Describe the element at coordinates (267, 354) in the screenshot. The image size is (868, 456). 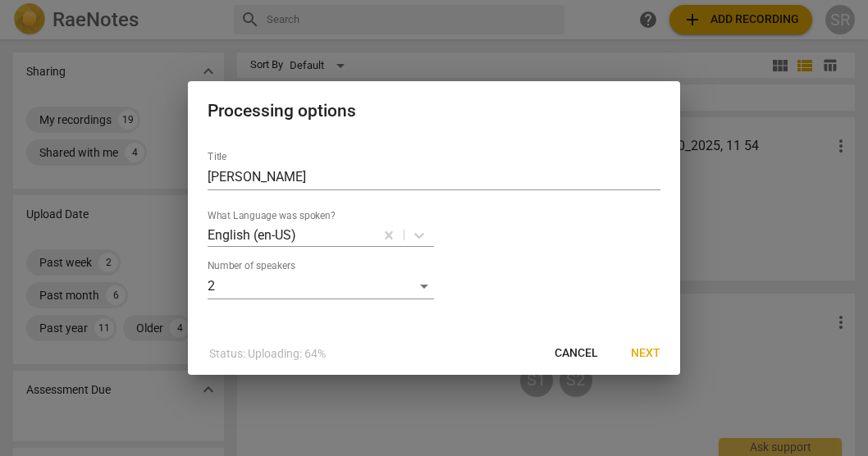
I see `p: Status: Uploading: 64%` at that location.